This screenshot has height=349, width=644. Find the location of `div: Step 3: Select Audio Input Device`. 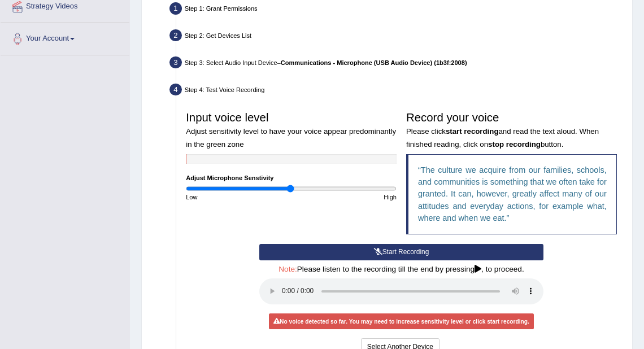

div: Step 3: Select Audio Input Device is located at coordinates (397, 64).